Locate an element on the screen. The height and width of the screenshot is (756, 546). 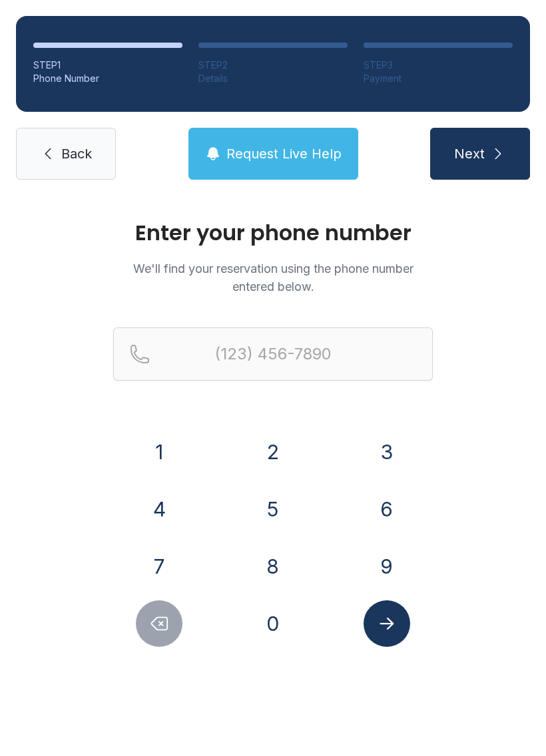
button: 3 is located at coordinates (387, 452).